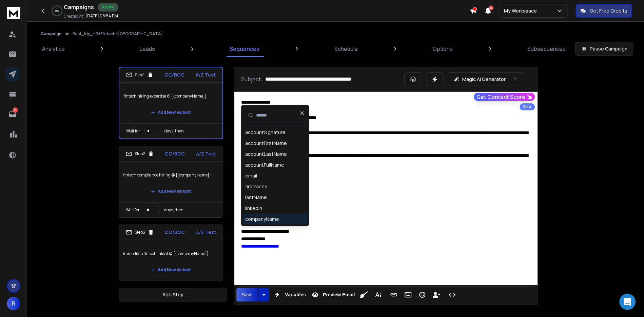 Image resolution: width=644 pixels, height=317 pixels. What do you see at coordinates (527, 107) in the screenshot?
I see `div: Beta` at bounding box center [527, 107].